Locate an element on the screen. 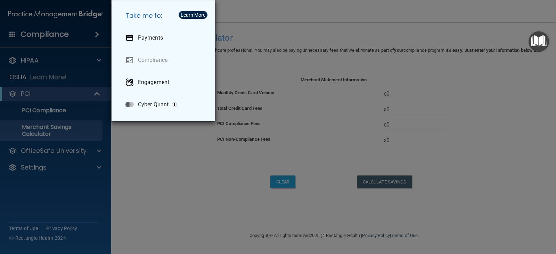 This screenshot has height=254, width=556. p: Engagement is located at coordinates (154, 82).